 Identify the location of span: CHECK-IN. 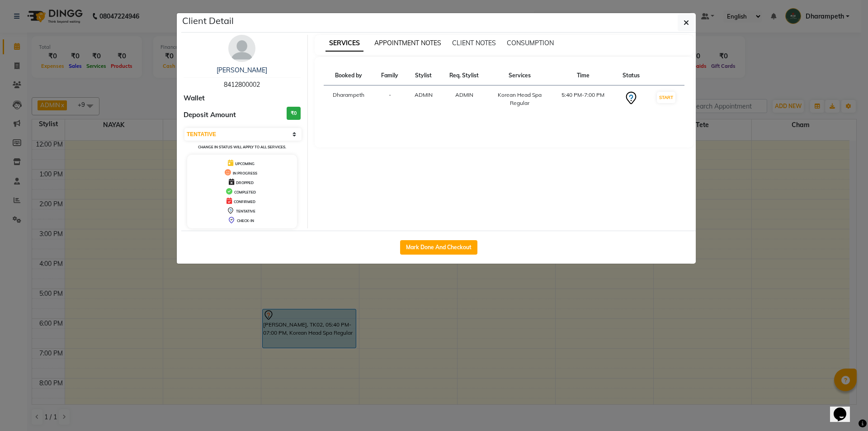
(245, 220).